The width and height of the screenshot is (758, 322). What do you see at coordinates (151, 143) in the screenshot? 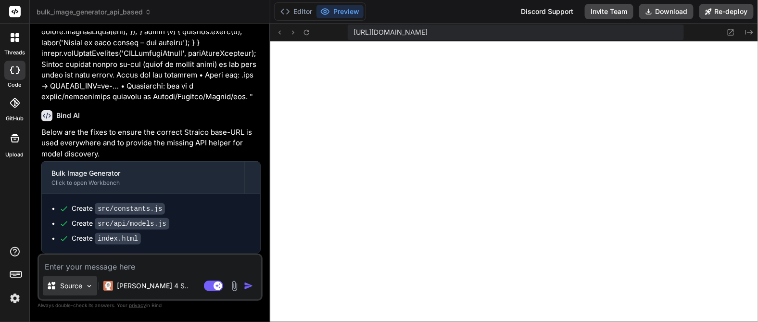
I see `p: Below are the fixes to ensure the correct Straico base-URL is used everywhere and to provide the ...` at bounding box center [151, 143].